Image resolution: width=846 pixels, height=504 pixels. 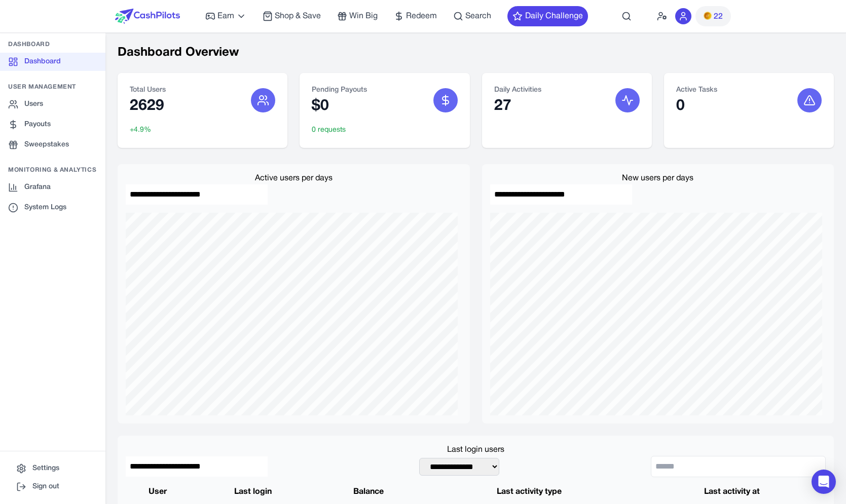 What do you see at coordinates (364, 16) in the screenshot?
I see `span: Win Big` at bounding box center [364, 16].